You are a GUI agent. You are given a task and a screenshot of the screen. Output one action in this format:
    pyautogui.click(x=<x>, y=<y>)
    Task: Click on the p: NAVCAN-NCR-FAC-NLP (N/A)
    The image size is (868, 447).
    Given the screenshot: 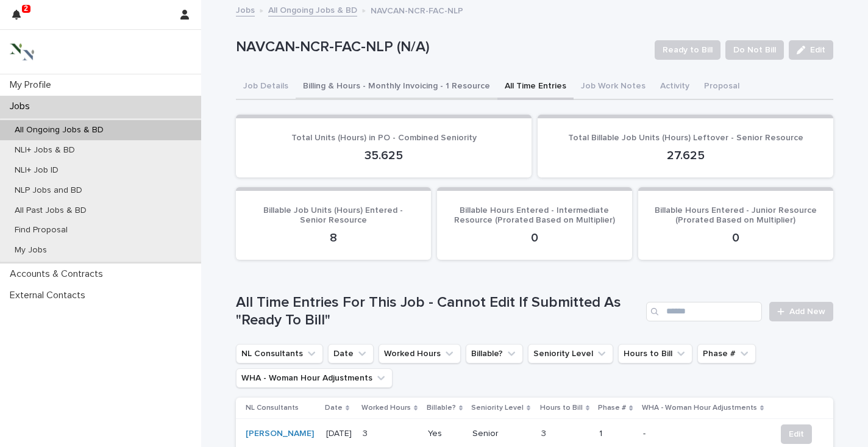 What is the action you would take?
    pyautogui.click(x=440, y=47)
    